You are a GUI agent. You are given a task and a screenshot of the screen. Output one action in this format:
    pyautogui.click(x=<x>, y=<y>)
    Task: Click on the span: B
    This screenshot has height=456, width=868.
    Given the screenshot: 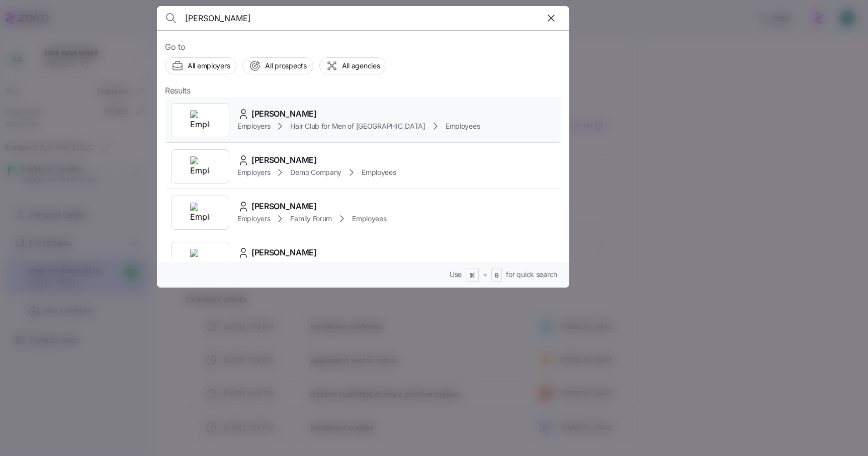 What is the action you would take?
    pyautogui.click(x=497, y=276)
    